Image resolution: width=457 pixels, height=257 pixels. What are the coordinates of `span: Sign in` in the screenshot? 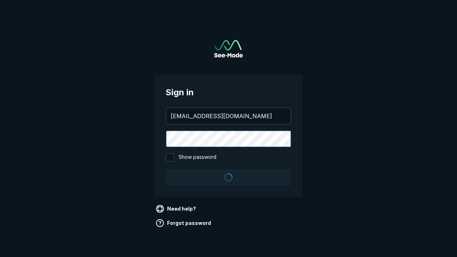 It's located at (229, 93).